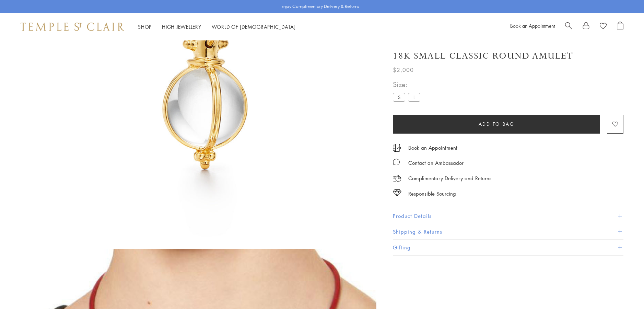 The image size is (644, 309). What do you see at coordinates (217, 27) in the screenshot?
I see `nav: Main navigation` at bounding box center [217, 27].